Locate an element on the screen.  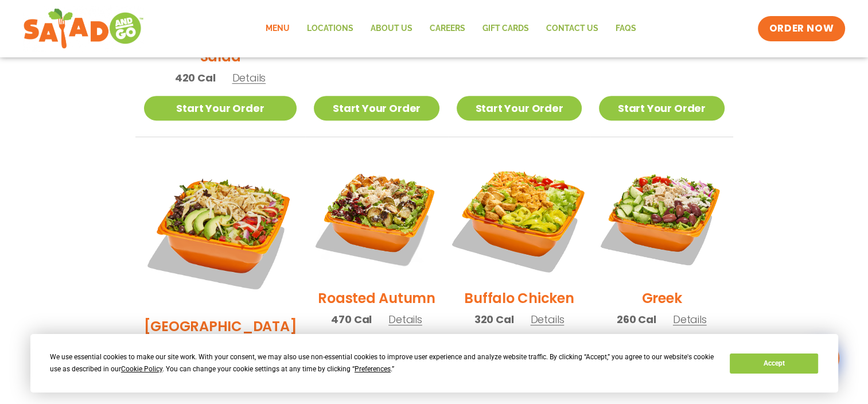
a: ORDER NOW is located at coordinates (802, 28).